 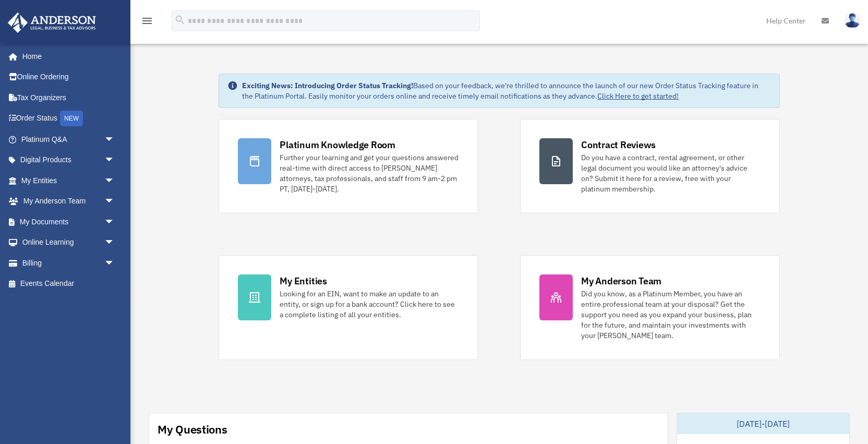 What do you see at coordinates (147, 23) in the screenshot?
I see `a: menu` at bounding box center [147, 23].